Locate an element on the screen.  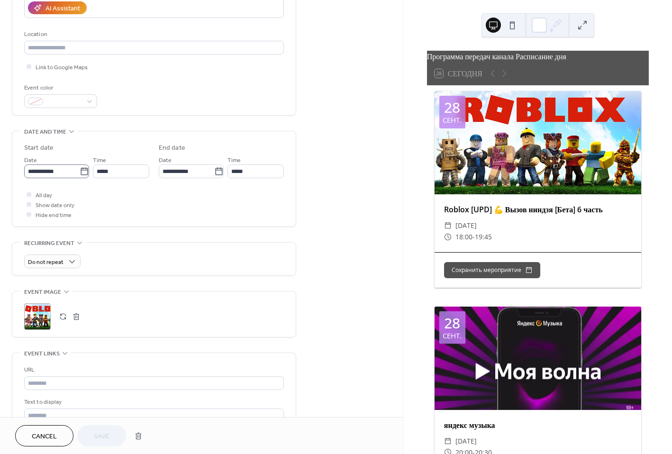
div: Программа передач канала Расписание дня is located at coordinates (538, 56).